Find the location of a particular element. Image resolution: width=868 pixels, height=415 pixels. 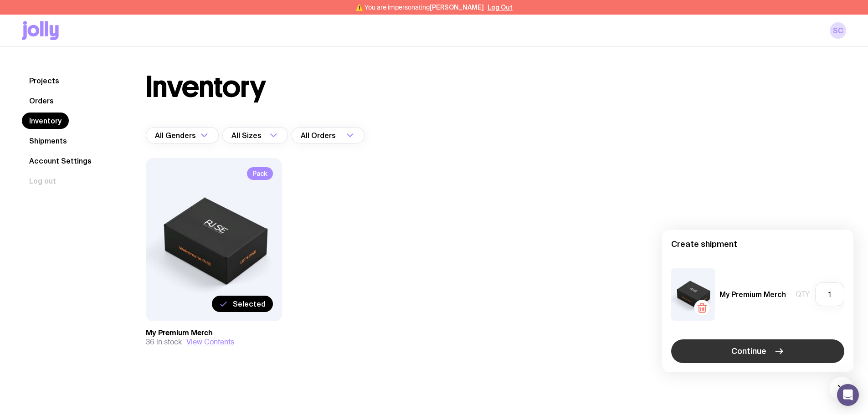

a: Account Settings is located at coordinates (60, 161).